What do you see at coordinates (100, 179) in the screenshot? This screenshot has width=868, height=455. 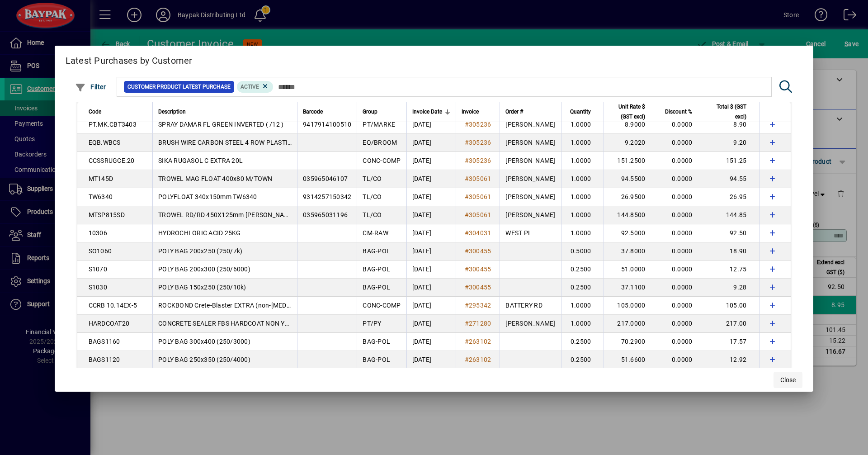 I see `span: MT145D` at bounding box center [100, 179].